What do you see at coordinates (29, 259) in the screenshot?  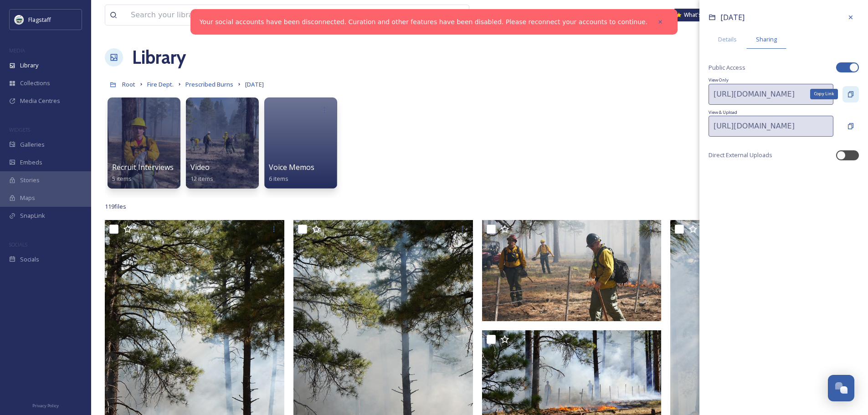 I see `span: Socials` at bounding box center [29, 259].